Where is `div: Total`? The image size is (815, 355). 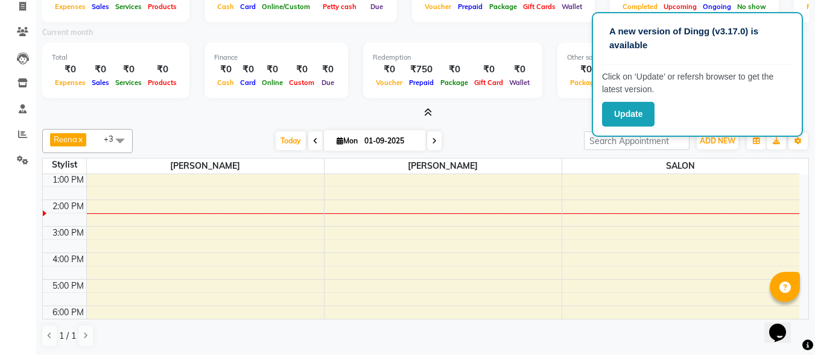 div: Total is located at coordinates (116, 57).